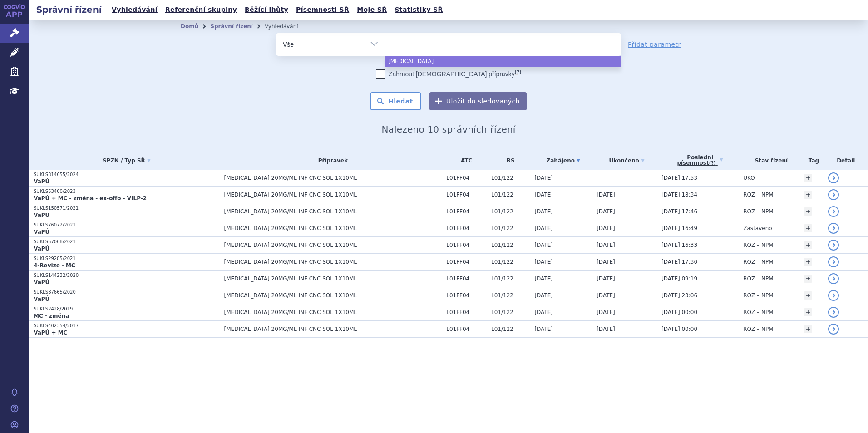 This screenshot has height=433, width=868. I want to click on h2: Správní řízení, so click(69, 9).